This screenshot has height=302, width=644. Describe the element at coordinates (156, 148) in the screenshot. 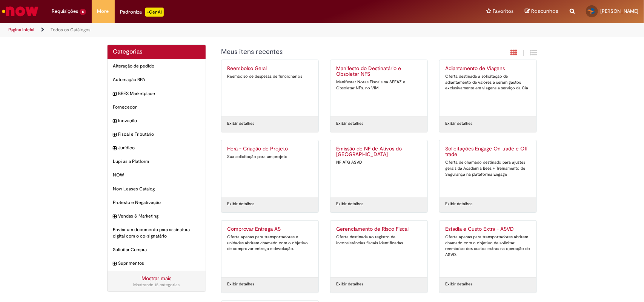

I see `div: expandir categoria Jurídico Jurídico` at that location.